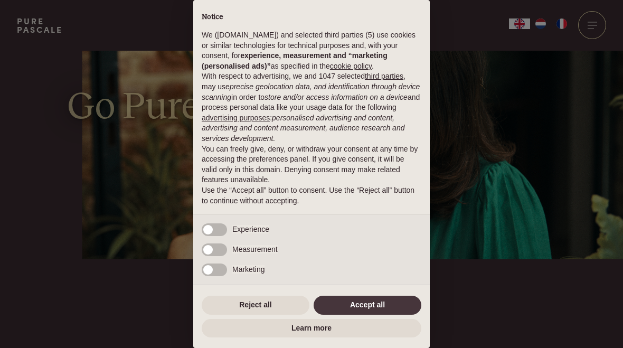  What do you see at coordinates (255, 249) in the screenshot?
I see `span: Measurement` at bounding box center [255, 249].